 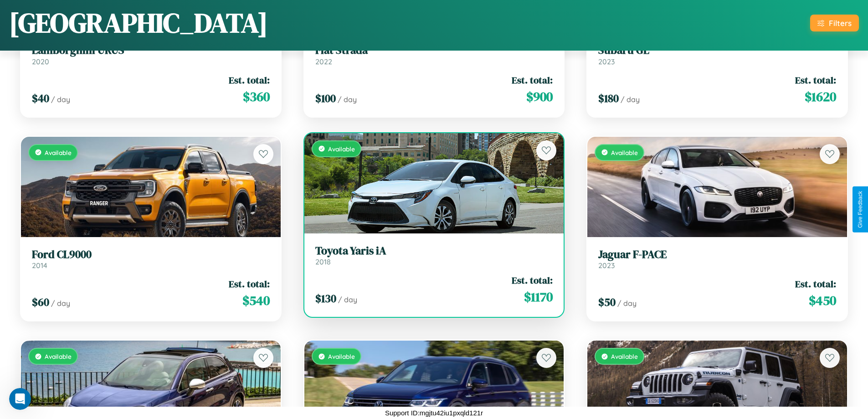 What do you see at coordinates (326, 299) in the screenshot?
I see `span: $ 130` at bounding box center [326, 299].